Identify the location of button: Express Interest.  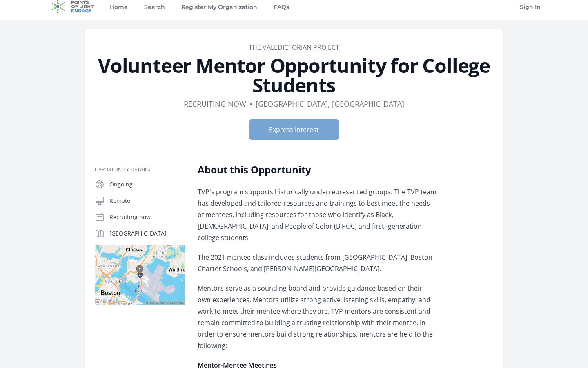
(294, 129).